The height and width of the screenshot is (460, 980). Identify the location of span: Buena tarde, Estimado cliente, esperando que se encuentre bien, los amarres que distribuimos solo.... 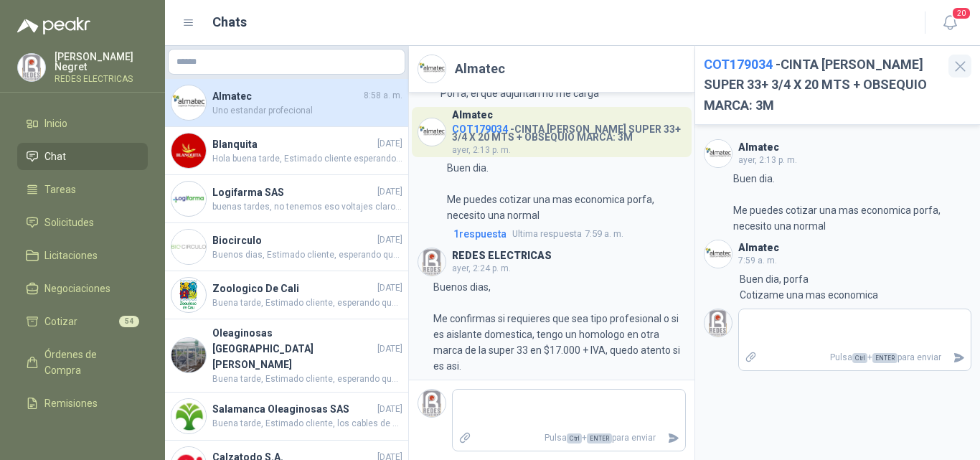
(307, 303).